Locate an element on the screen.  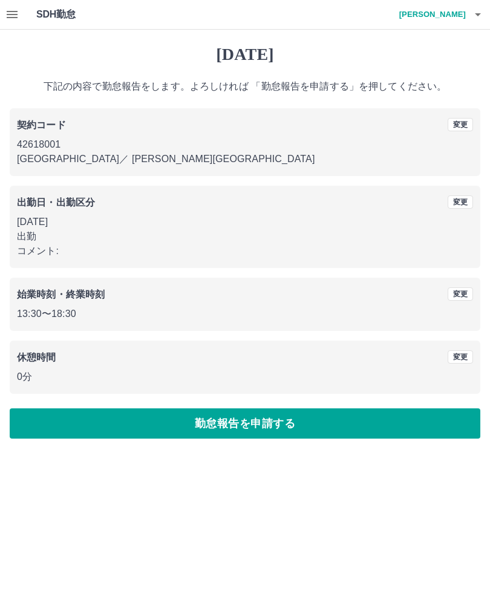
p: 0分 is located at coordinates (245, 377).